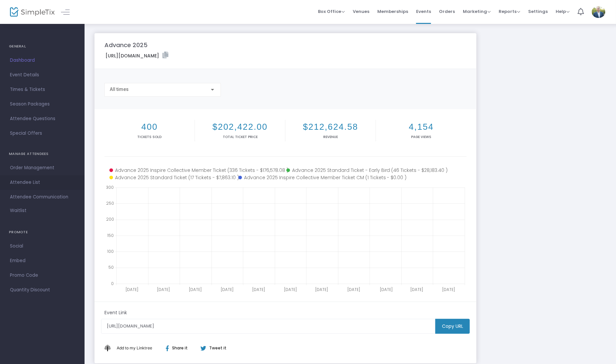 This screenshot has width=616, height=364. Describe the element at coordinates (42, 197) in the screenshot. I see `span: Attendee Communication` at that location.